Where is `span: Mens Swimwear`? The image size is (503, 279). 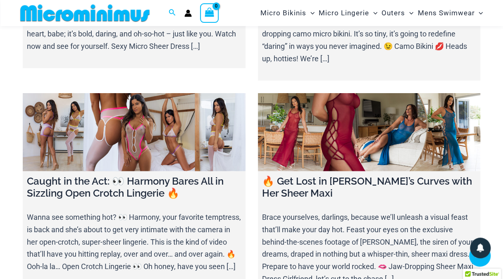
span: Mens Swimwear is located at coordinates (446, 13).